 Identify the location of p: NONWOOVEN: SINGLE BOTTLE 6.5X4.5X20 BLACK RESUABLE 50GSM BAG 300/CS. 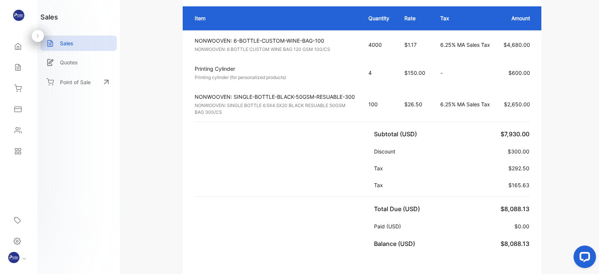
(275, 109).